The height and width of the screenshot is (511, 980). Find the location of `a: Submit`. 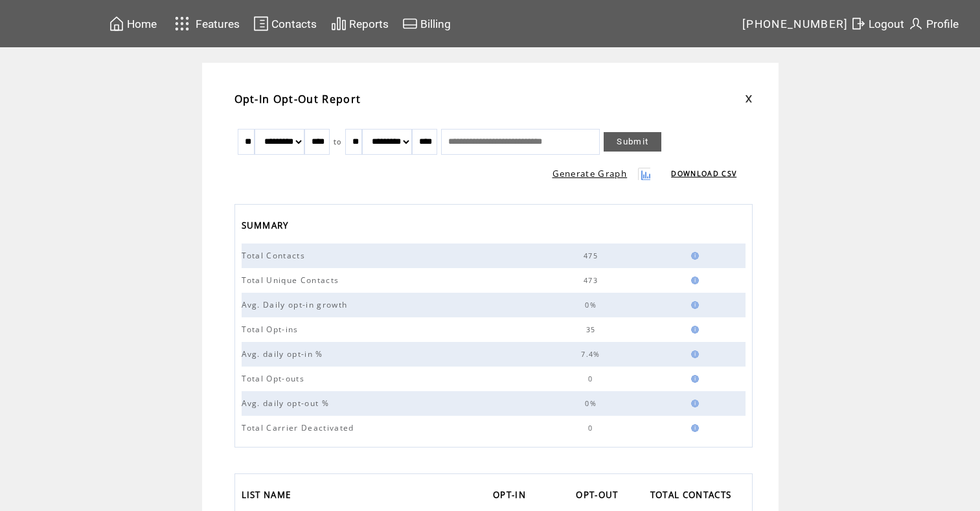

a: Submit is located at coordinates (632, 142).